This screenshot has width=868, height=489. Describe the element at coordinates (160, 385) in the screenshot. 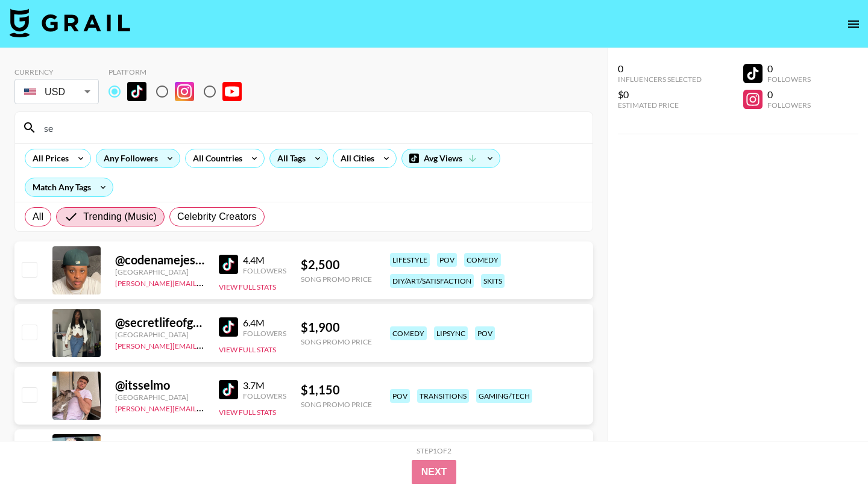

I see `div: @ itsselmo` at that location.